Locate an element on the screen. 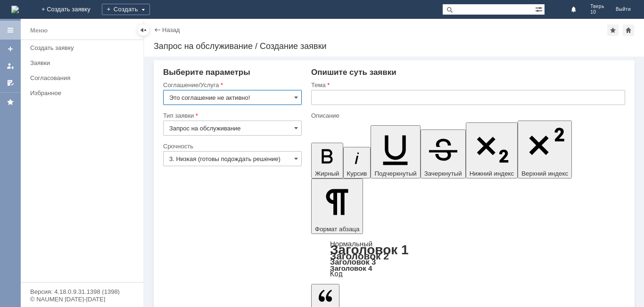 The height and width of the screenshot is (307, 644). img: logo is located at coordinates (15, 9).